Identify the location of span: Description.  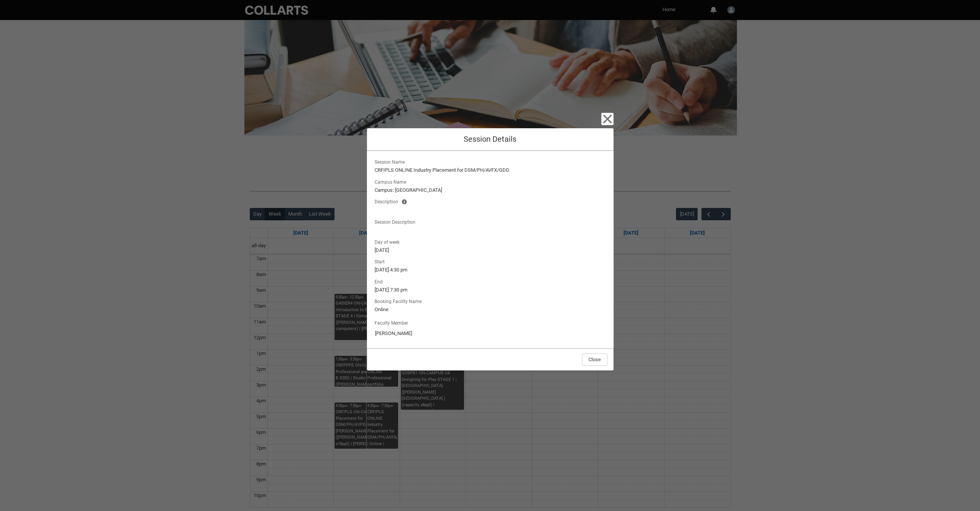
(388, 201).